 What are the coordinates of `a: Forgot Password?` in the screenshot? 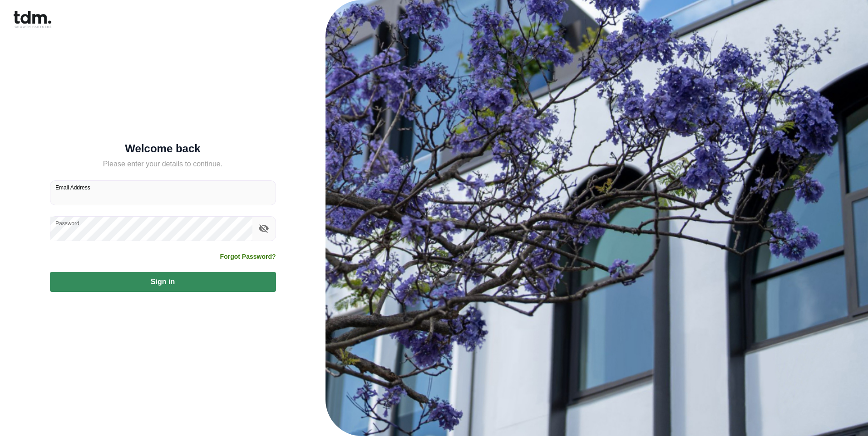 It's located at (248, 257).